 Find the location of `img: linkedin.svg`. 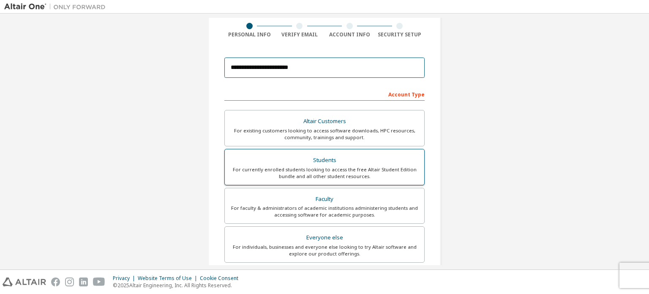

img: linkedin.svg is located at coordinates (83, 281).